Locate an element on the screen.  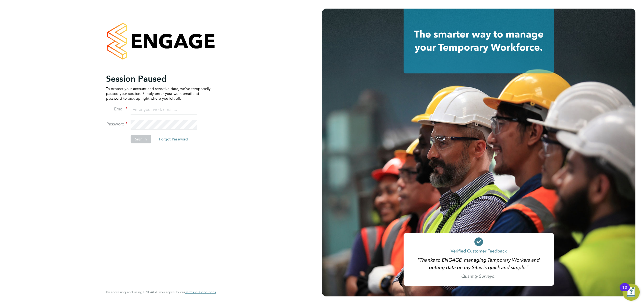
span: Terms & Conditions is located at coordinates (200, 292).